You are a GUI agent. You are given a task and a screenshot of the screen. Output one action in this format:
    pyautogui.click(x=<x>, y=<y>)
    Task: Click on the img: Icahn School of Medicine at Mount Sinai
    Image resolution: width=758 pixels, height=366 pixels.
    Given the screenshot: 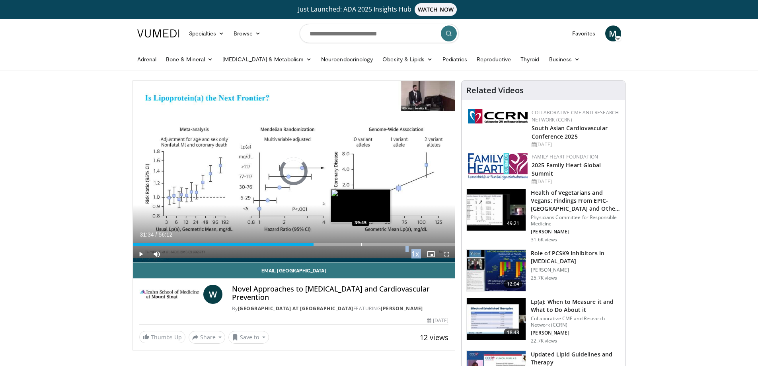 What is the action you would take?
    pyautogui.click(x=170, y=294)
    